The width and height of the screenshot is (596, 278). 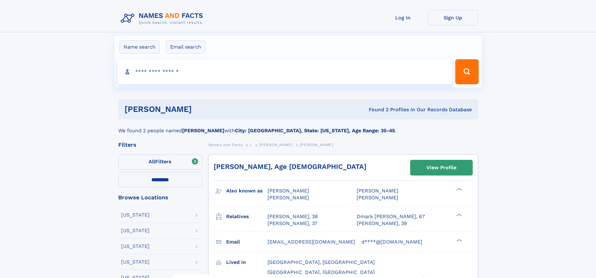 I want to click on a: Names and Facts, so click(x=226, y=144).